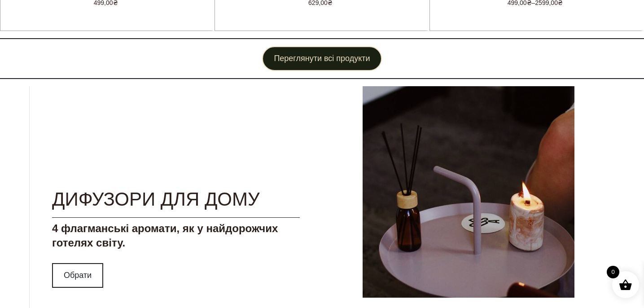 The width and height of the screenshot is (644, 308). Describe the element at coordinates (321, 58) in the screenshot. I see `a: Переглянути всі продукти` at that location.